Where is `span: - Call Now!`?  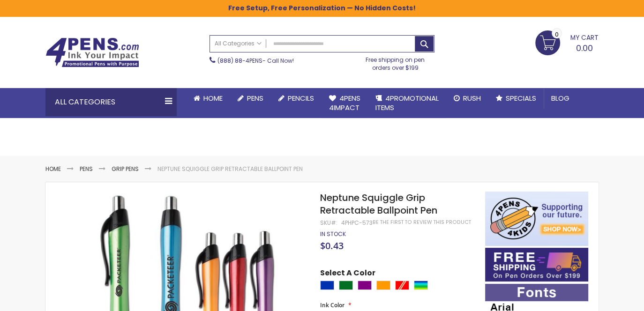 span: - Call Now! is located at coordinates (256, 60).